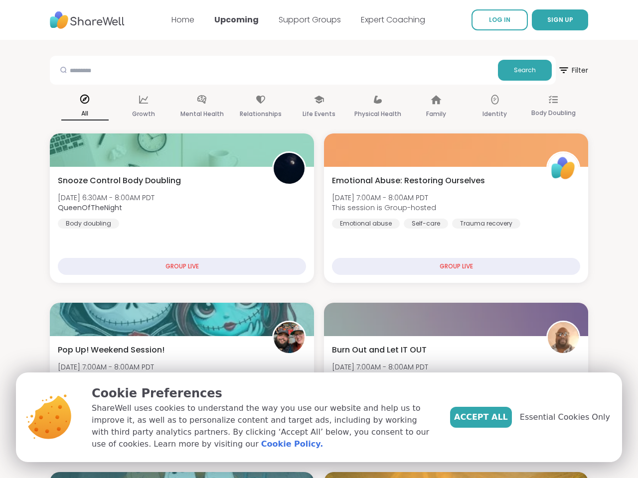  I want to click on a: Cookie Policy., so click(292, 444).